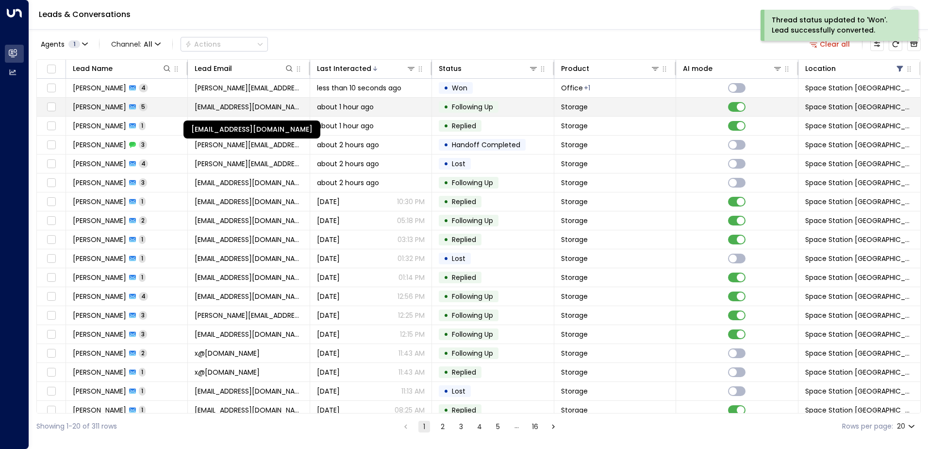 The height and width of the screenshot is (449, 928). I want to click on label: Rows per page:, so click(868, 426).